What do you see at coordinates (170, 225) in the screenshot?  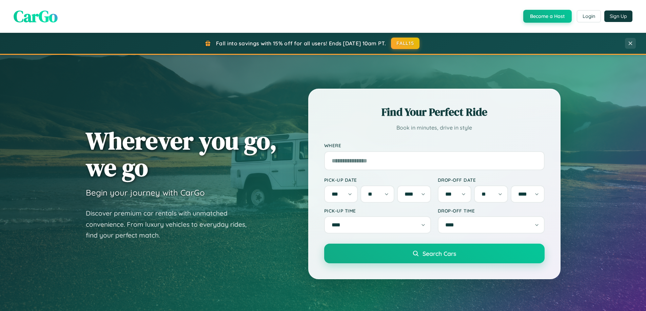 I see `p: Discover premium car rentals with unmatched convenience. From luxury vehicles to everyday rides, ...` at bounding box center [170, 225].